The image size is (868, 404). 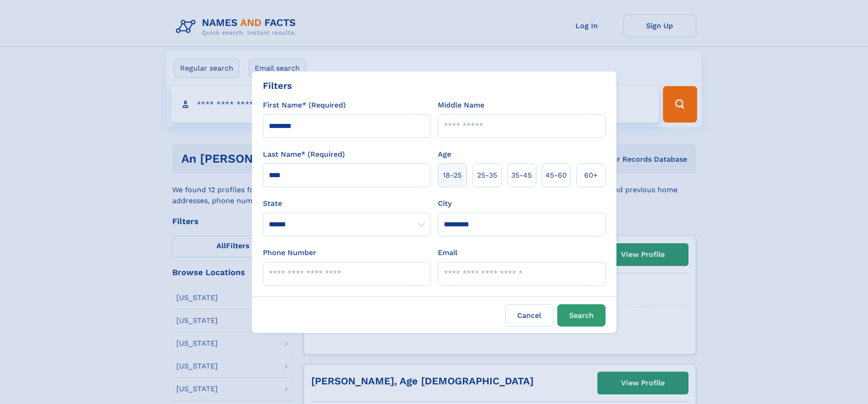 I want to click on label: Last Name* (Required), so click(x=304, y=154).